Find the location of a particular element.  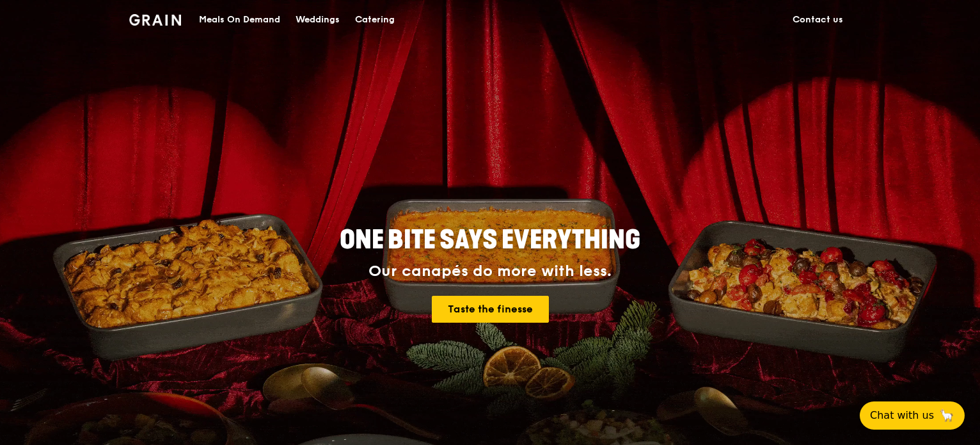

a: Taste the finesse is located at coordinates (490, 309).